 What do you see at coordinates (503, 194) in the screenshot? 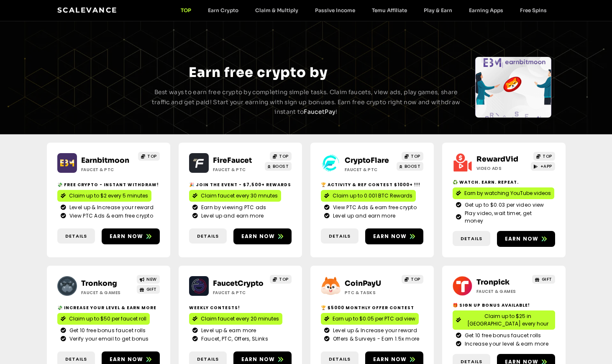
I see `a: Earn by watching YouTube videos` at bounding box center [503, 194].